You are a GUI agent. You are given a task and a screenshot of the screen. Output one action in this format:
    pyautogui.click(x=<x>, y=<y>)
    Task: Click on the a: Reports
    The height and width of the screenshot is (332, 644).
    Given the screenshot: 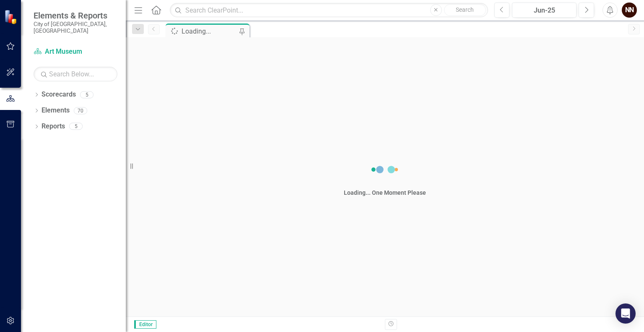 What is the action you would take?
    pyautogui.click(x=53, y=127)
    